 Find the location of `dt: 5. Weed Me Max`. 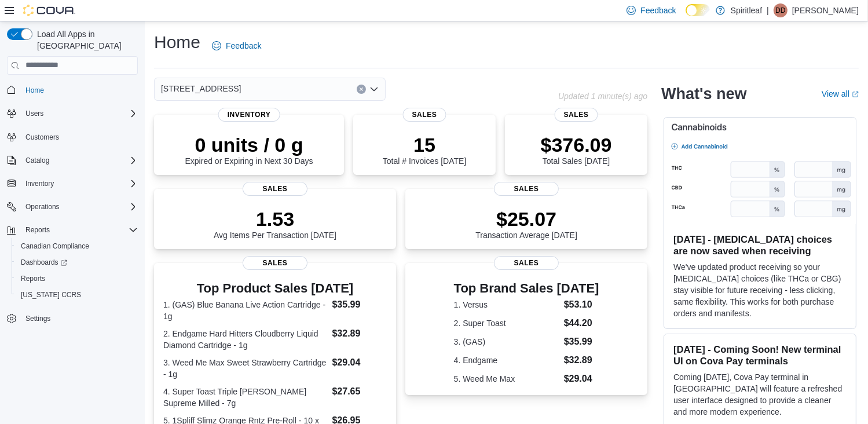

dt: 5. Weed Me Max is located at coordinates (506, 378).